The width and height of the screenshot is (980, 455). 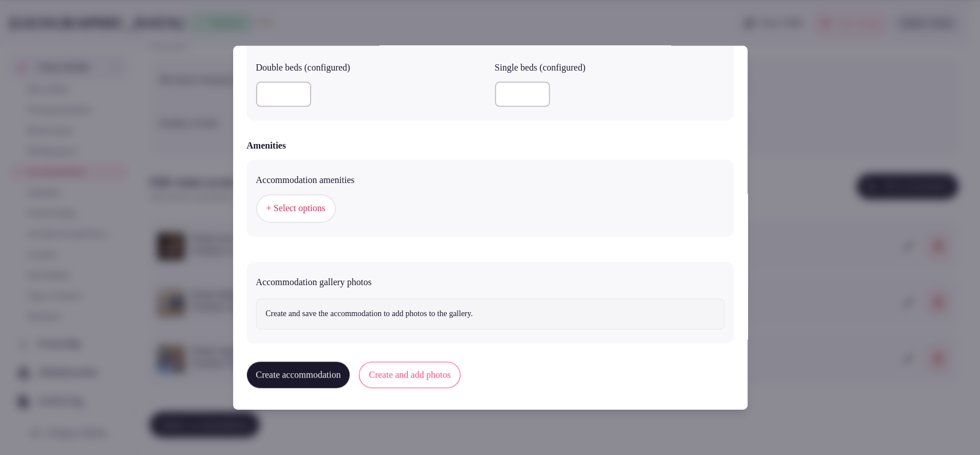 What do you see at coordinates (296, 209) in the screenshot?
I see `button: + Select options` at bounding box center [296, 209].